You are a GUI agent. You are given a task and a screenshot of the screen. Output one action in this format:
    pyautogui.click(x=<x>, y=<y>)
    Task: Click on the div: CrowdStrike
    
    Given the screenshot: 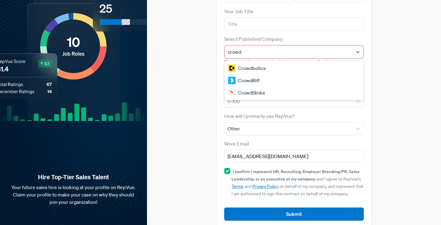 What is the action you would take?
    pyautogui.click(x=294, y=93)
    